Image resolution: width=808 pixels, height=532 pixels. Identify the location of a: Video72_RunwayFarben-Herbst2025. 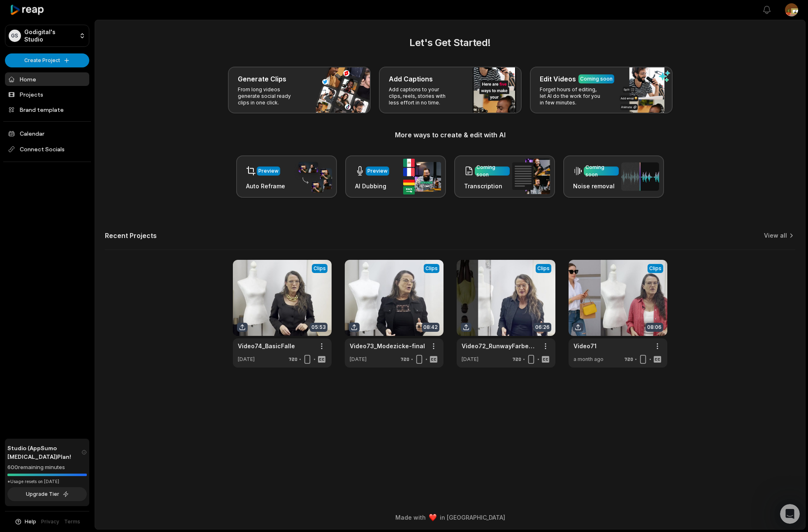
(499, 346).